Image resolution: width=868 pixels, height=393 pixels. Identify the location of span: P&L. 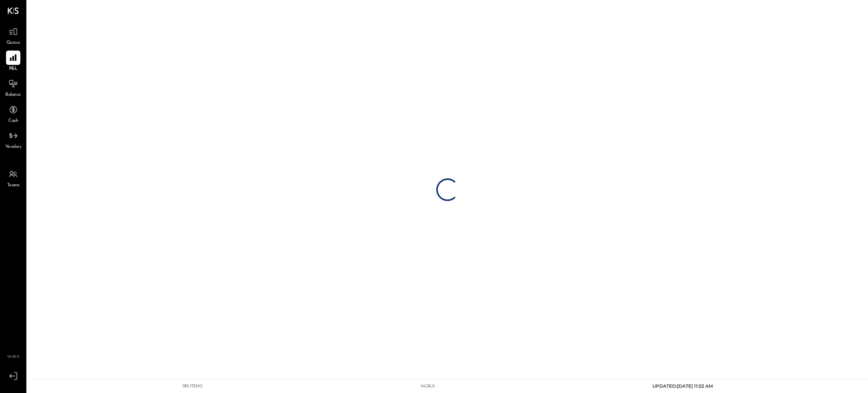
(13, 69).